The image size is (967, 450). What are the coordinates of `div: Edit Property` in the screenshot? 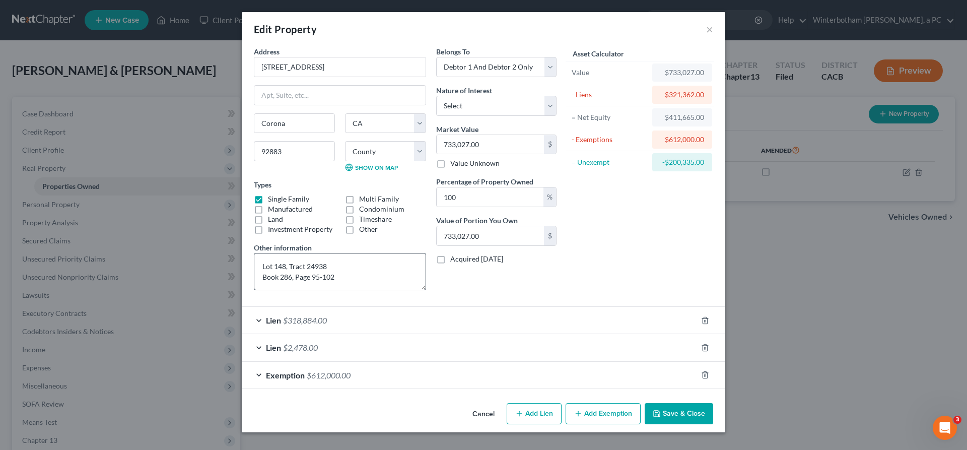 It's located at (285, 29).